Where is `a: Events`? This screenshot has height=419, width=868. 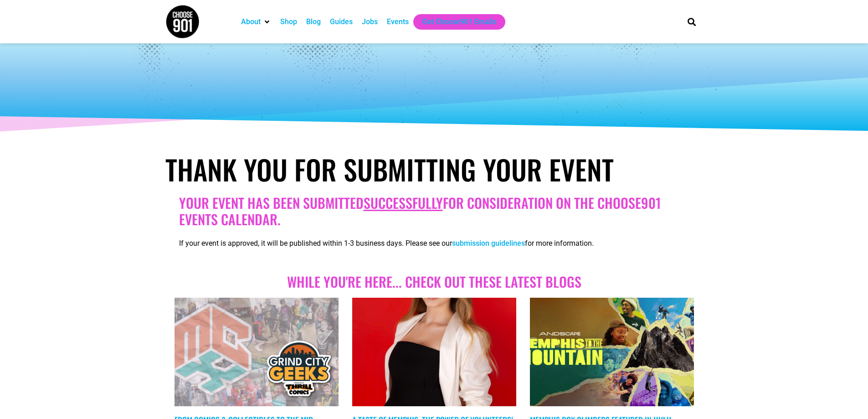
a: Events is located at coordinates (398, 22).